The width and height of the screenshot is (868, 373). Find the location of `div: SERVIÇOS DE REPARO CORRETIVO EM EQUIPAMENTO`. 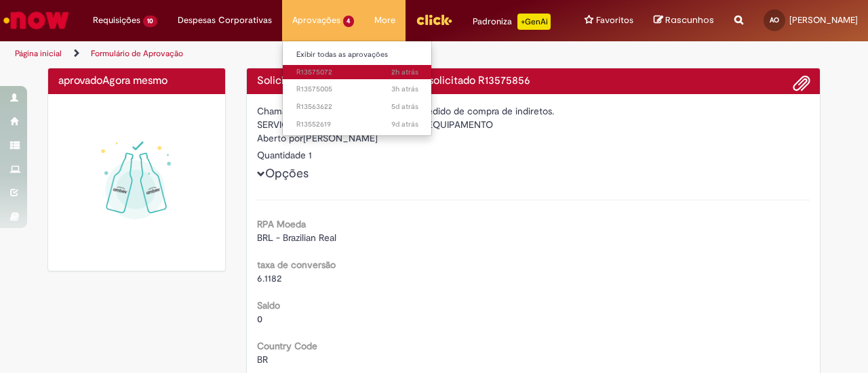

div: SERVIÇOS DE REPARO CORRETIVO EM EQUIPAMENTO is located at coordinates (533, 125).